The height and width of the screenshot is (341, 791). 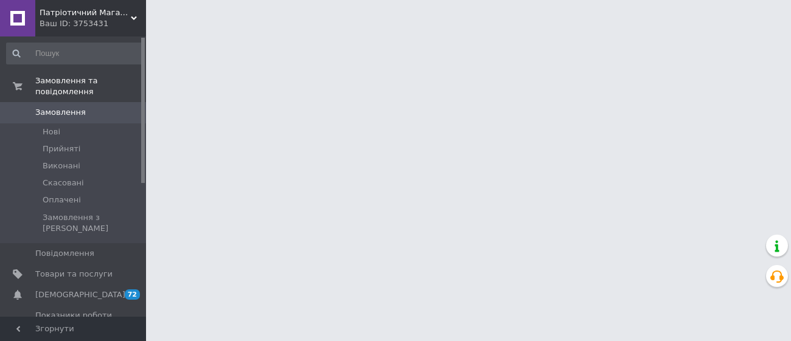 What do you see at coordinates (74, 274) in the screenshot?
I see `span: Товари та послуги` at bounding box center [74, 274].